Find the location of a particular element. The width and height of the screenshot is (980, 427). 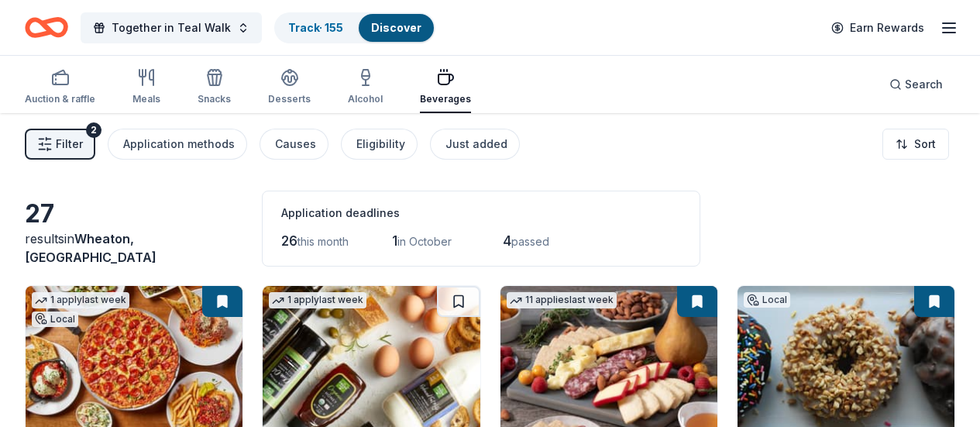

div: 11 applies last week is located at coordinates (561, 300).